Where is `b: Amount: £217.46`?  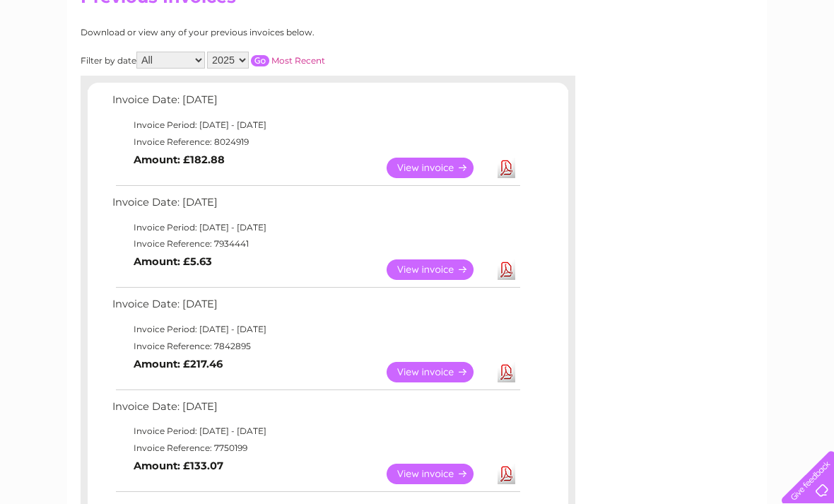 b: Amount: £217.46 is located at coordinates (178, 364).